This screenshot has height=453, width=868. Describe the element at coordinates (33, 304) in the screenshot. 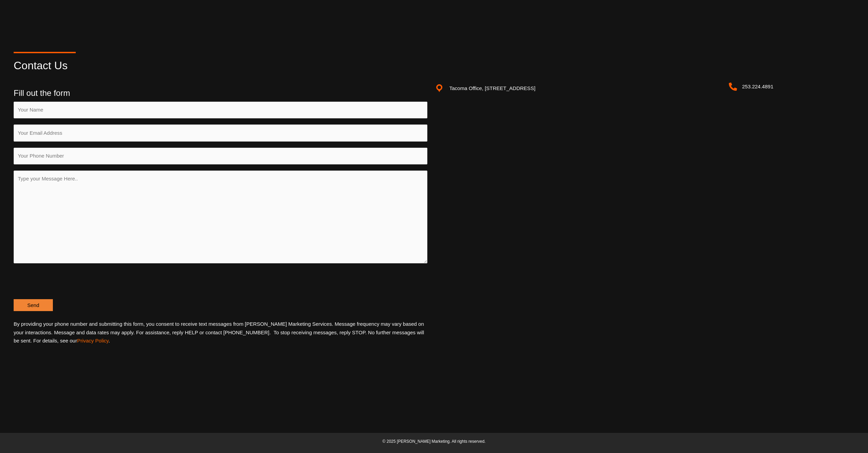

I see `input: Send` at that location.